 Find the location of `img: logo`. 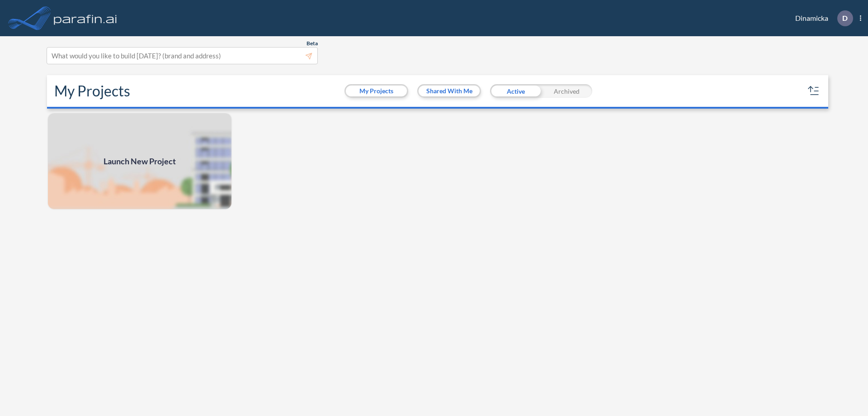

img: logo is located at coordinates (85, 18).